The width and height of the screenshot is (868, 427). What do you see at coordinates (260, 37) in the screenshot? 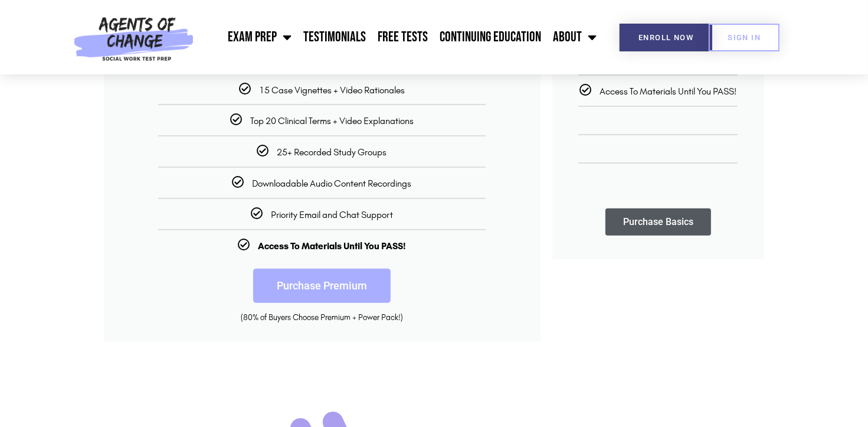
I see `a: Exam Prep` at bounding box center [260, 37].